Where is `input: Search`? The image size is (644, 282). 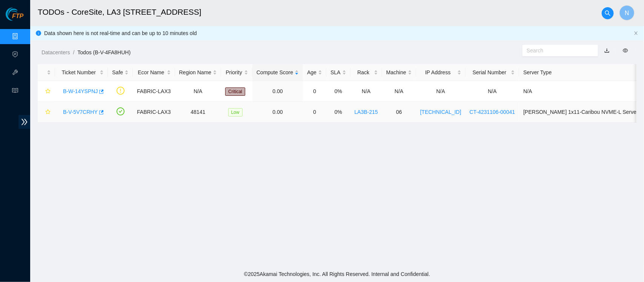
input: Search is located at coordinates (557, 51).